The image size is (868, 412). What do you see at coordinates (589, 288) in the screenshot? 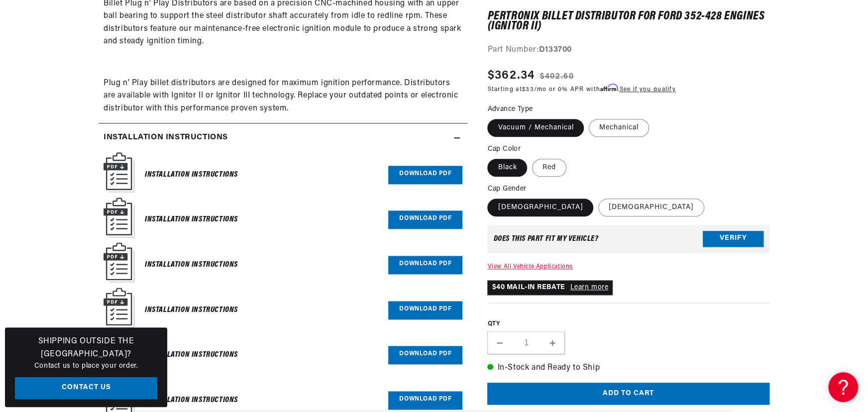
I see `a: Learn more` at bounding box center [589, 288].